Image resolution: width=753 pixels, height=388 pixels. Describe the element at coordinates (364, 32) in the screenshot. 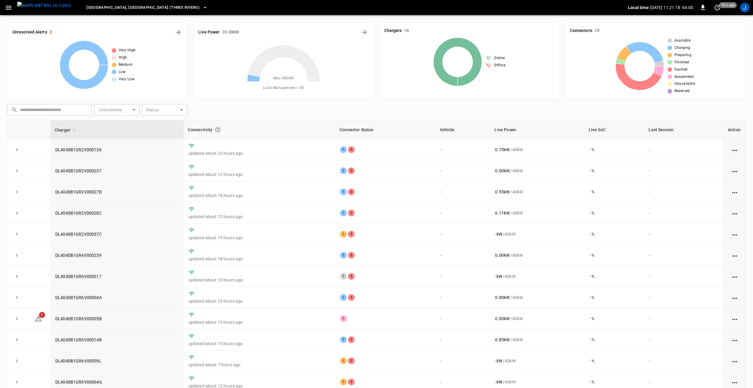

I see `button: Energy Overview` at that location.